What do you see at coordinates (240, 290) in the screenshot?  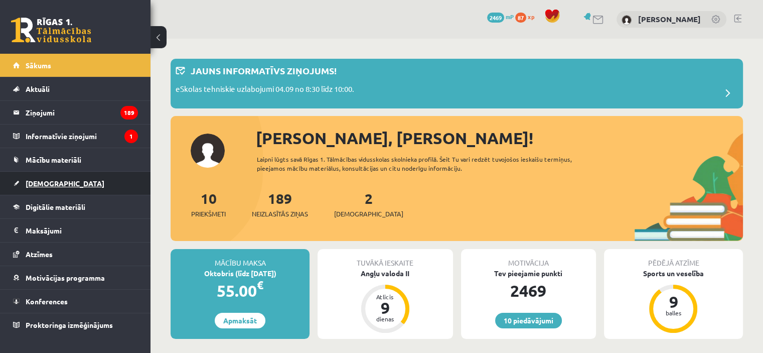 I see `div: 55.00` at bounding box center [240, 290].